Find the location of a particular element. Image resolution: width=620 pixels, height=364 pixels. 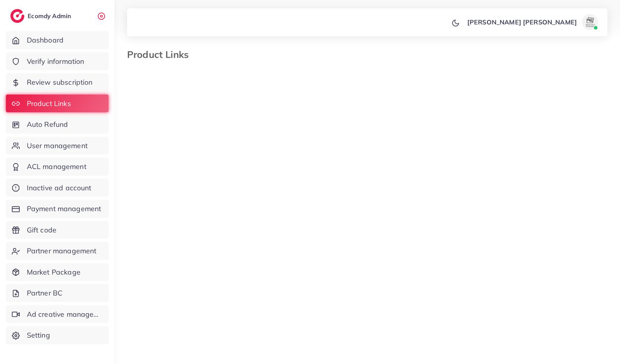

span: Setting is located at coordinates (38, 336).